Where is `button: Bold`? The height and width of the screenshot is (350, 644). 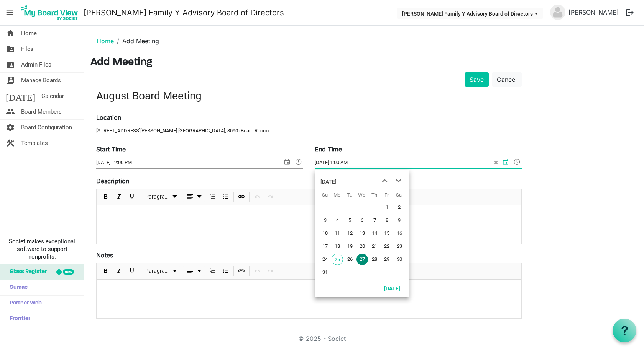 button: Bold is located at coordinates (106, 271).